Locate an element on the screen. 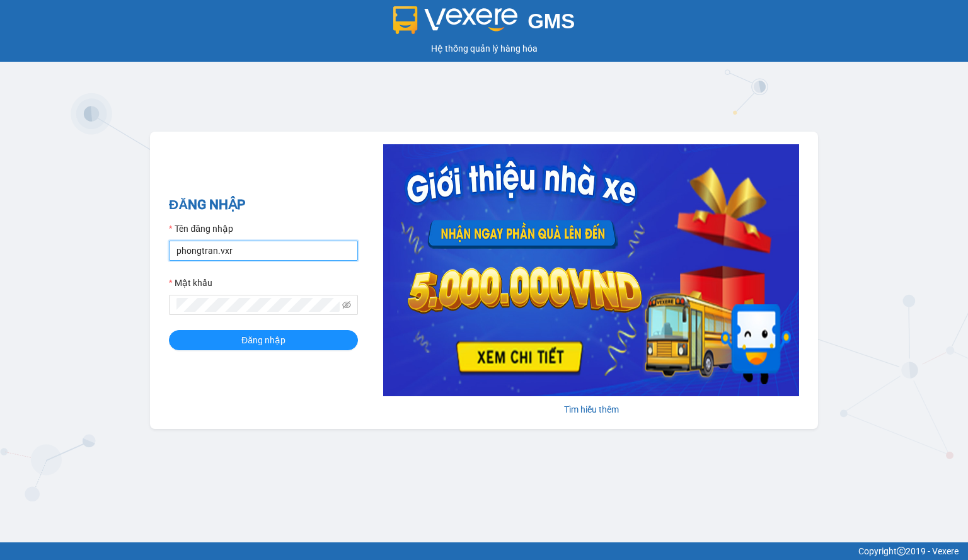 The height and width of the screenshot is (560, 968). span: eye-invisible is located at coordinates (347, 305).